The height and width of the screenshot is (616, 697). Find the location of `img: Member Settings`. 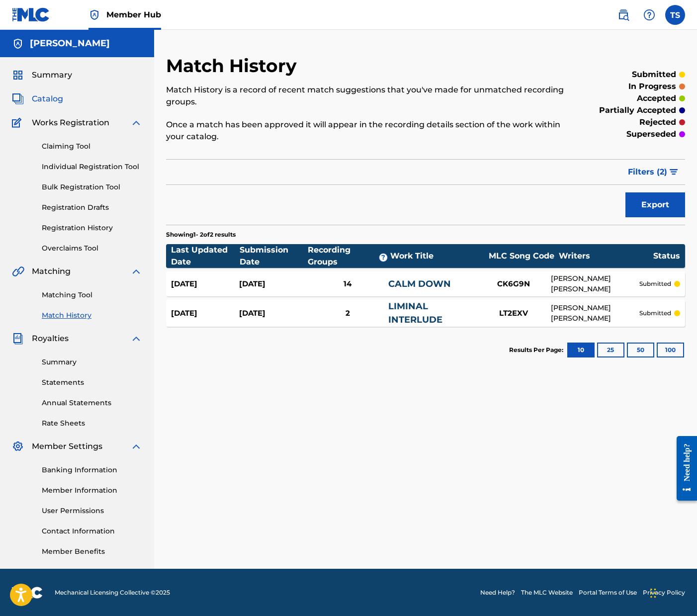

img: Member Settings is located at coordinates (18, 447).